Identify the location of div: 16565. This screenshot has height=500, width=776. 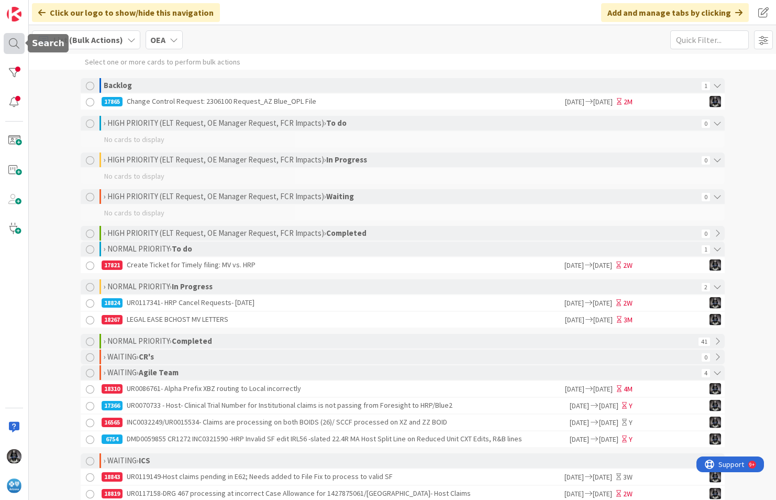
(112, 422).